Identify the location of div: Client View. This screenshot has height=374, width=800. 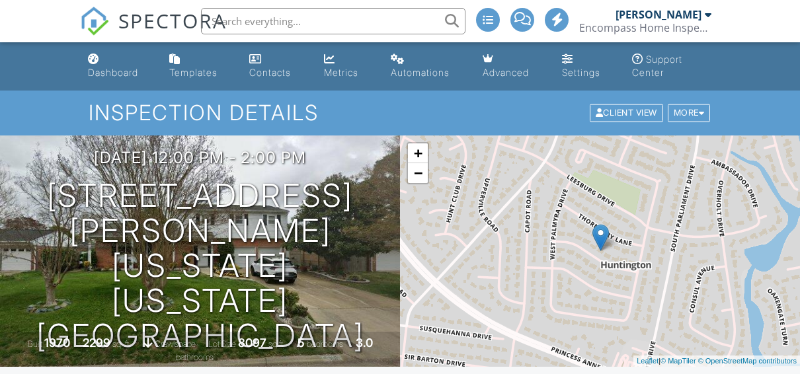
(626, 113).